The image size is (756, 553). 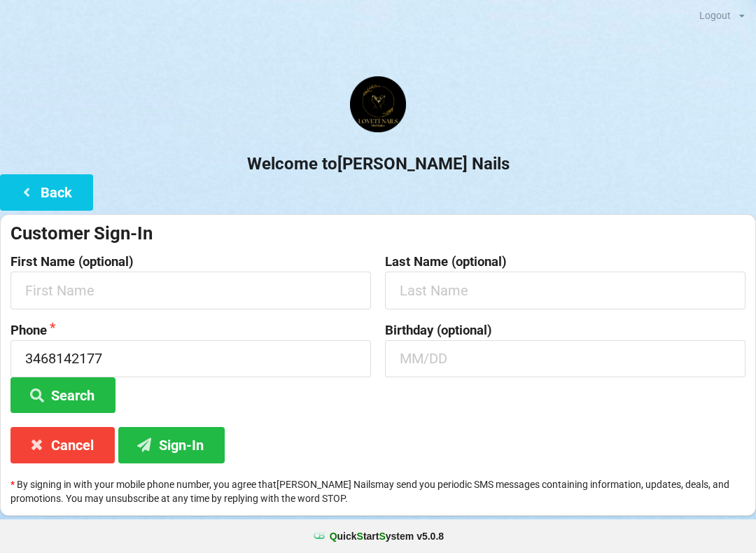 What do you see at coordinates (565, 262) in the screenshot?
I see `label: Last Name (optional)` at bounding box center [565, 262].